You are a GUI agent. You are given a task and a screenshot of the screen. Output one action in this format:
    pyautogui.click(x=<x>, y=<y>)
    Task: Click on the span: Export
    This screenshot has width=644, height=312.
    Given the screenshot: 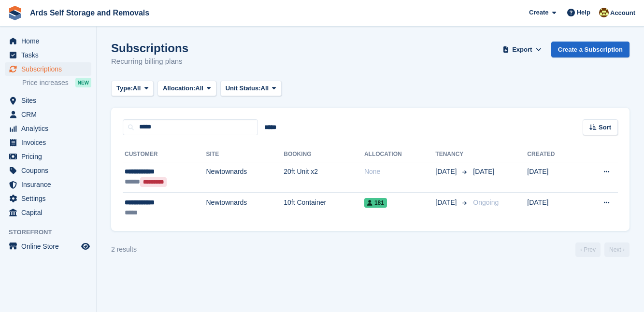 What is the action you would take?
    pyautogui.click(x=522, y=50)
    